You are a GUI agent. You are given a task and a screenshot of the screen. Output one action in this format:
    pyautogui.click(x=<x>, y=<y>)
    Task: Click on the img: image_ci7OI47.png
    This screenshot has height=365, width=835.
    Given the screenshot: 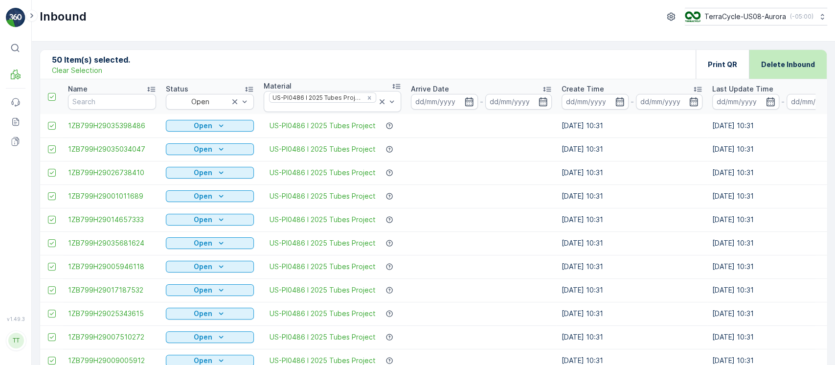 What is the action you would take?
    pyautogui.click(x=692, y=17)
    